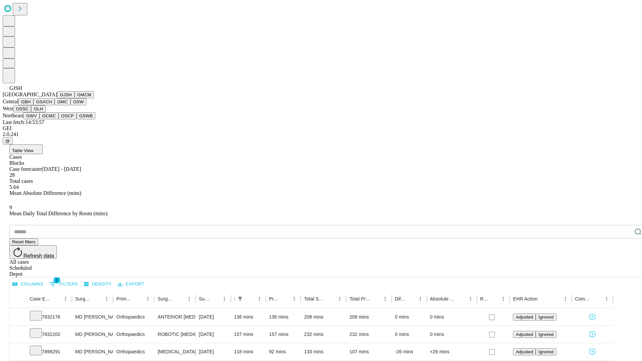 The image size is (642, 361). I want to click on div: 92 mins, so click(283, 351).